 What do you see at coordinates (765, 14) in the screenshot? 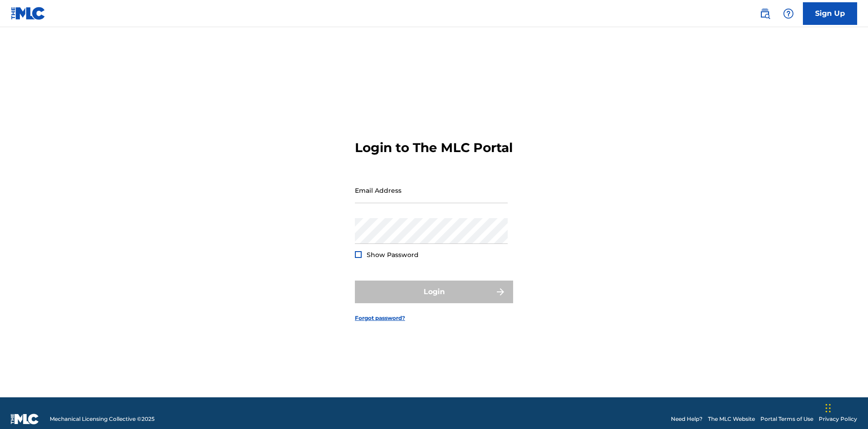
I see `img: search` at bounding box center [765, 14].